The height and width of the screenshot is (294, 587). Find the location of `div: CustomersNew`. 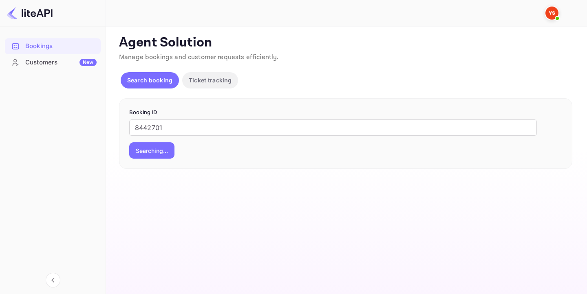

div: CustomersNew is located at coordinates (53, 62).